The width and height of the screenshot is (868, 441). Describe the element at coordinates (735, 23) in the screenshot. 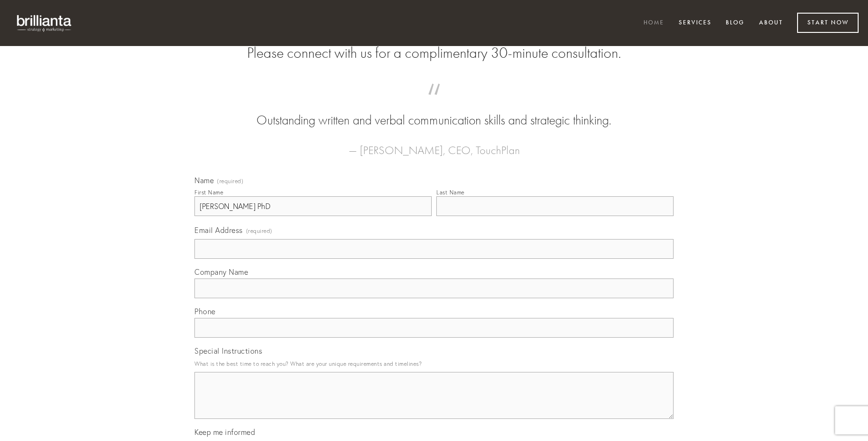

I see `a: Blog` at that location.